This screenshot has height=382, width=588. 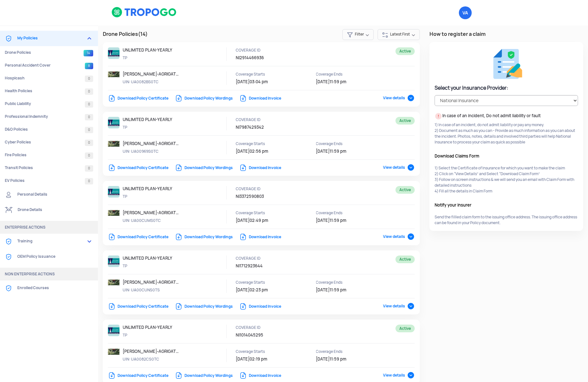 I want to click on p: In case of an incident, Do not admit liability or fault, so click(x=507, y=117).